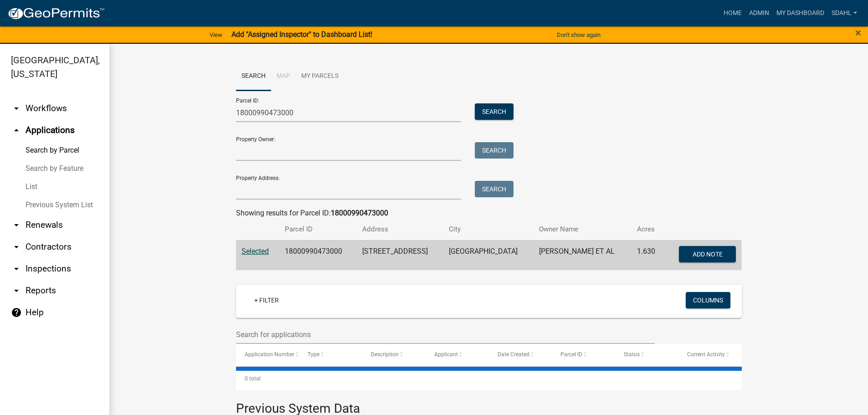 The image size is (868, 415). Describe the element at coordinates (319, 255) in the screenshot. I see `td: 18000990473000` at that location.